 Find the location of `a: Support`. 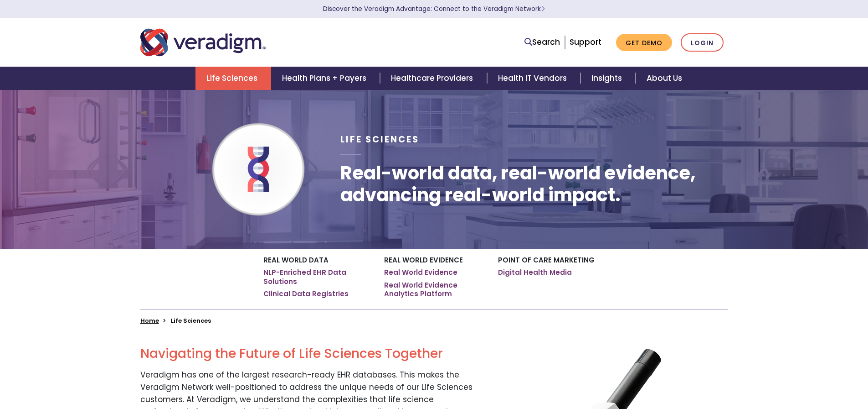

a: Support is located at coordinates (586, 42).